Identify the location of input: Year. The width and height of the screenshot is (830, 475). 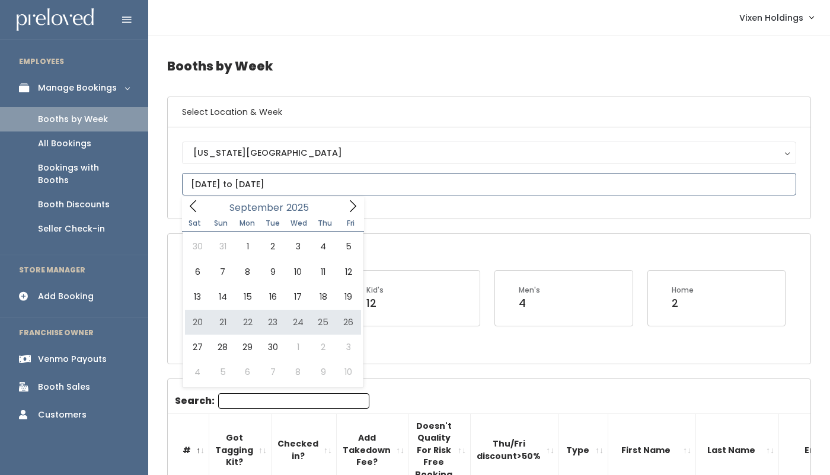
(301, 207).